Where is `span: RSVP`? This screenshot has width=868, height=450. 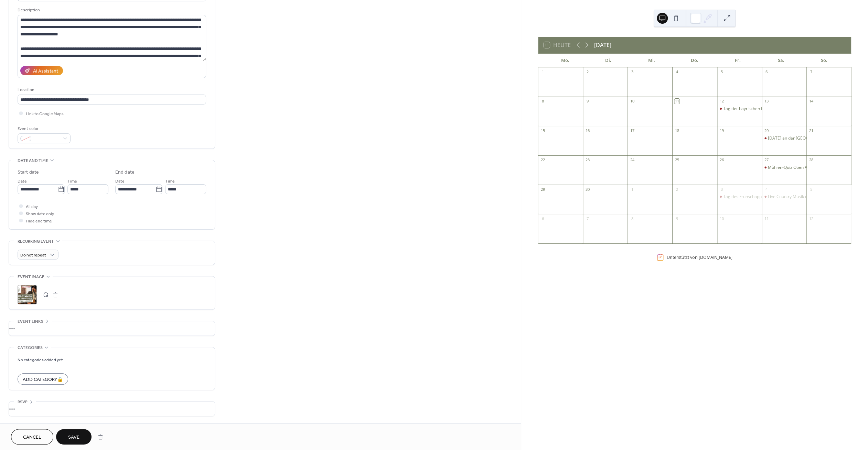 span: RSVP is located at coordinates (22, 402).